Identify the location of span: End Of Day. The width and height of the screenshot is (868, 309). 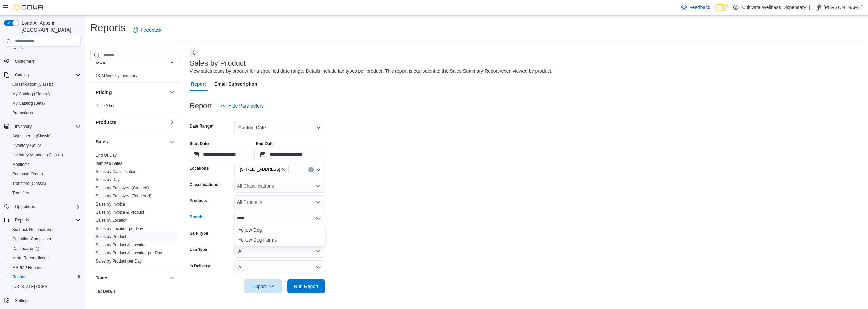
(106, 155).